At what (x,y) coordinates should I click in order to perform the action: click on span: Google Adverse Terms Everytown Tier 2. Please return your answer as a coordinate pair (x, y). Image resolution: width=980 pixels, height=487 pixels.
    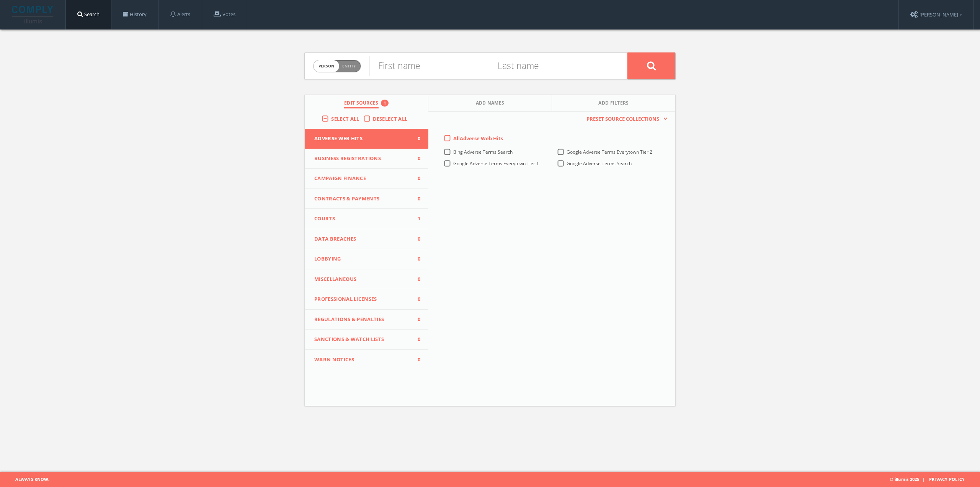
    Looking at the image, I should click on (610, 152).